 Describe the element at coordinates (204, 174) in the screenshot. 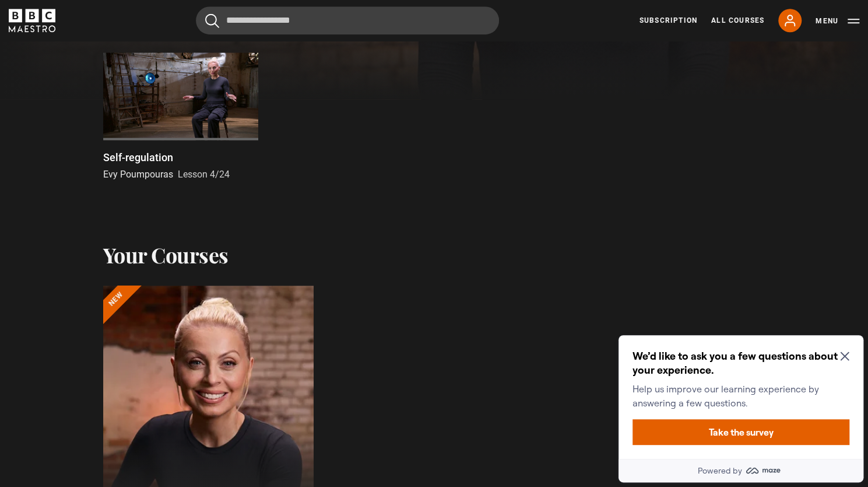

I see `span: Lesson 4/24` at that location.